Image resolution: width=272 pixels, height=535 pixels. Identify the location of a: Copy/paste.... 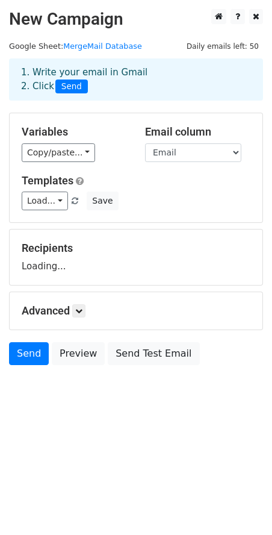
(58, 152).